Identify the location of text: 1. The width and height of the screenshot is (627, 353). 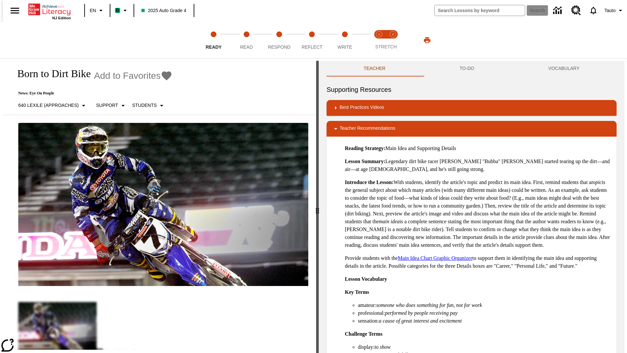
(379, 34).